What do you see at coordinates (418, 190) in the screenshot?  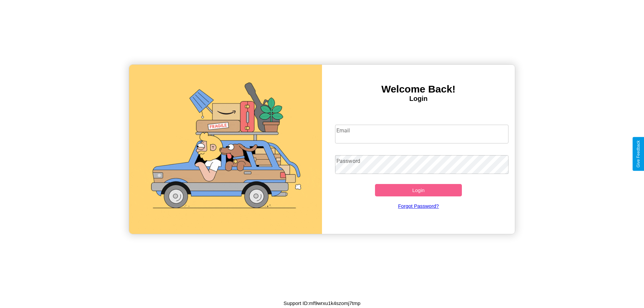 I see `button: Login` at bounding box center [418, 190].